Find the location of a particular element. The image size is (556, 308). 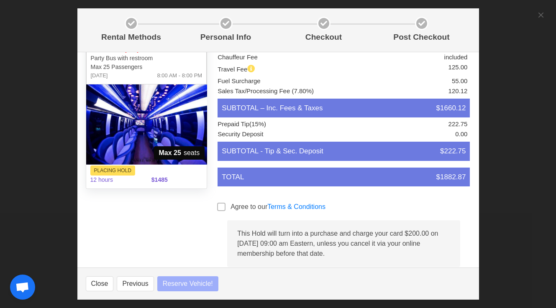

li: Security Deposit is located at coordinates (283, 135).